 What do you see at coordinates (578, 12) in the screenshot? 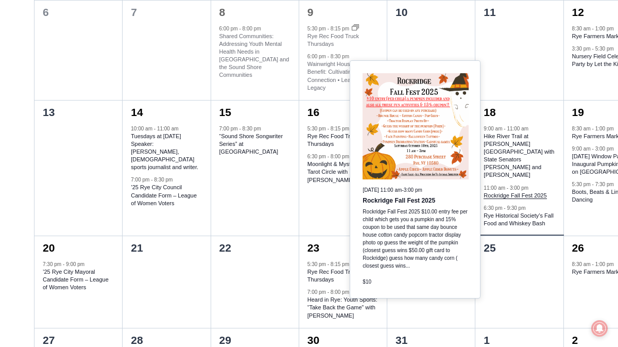
I see `a: 12` at bounding box center [578, 12].